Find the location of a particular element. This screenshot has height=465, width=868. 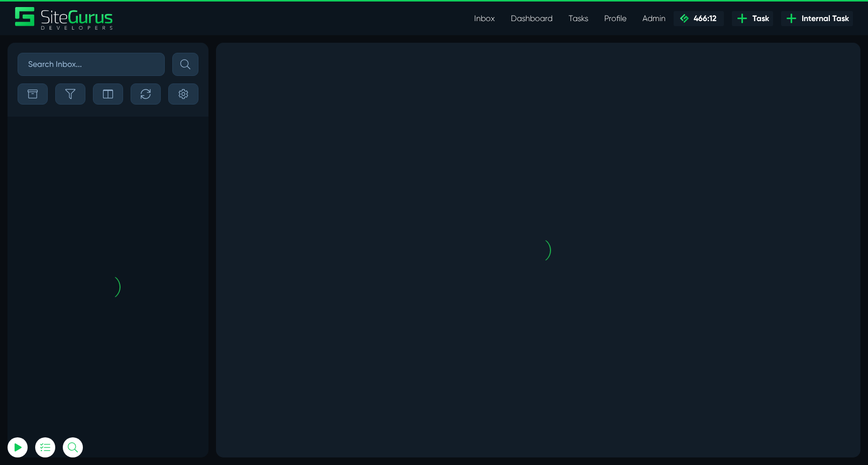

a: Task is located at coordinates (752, 19).